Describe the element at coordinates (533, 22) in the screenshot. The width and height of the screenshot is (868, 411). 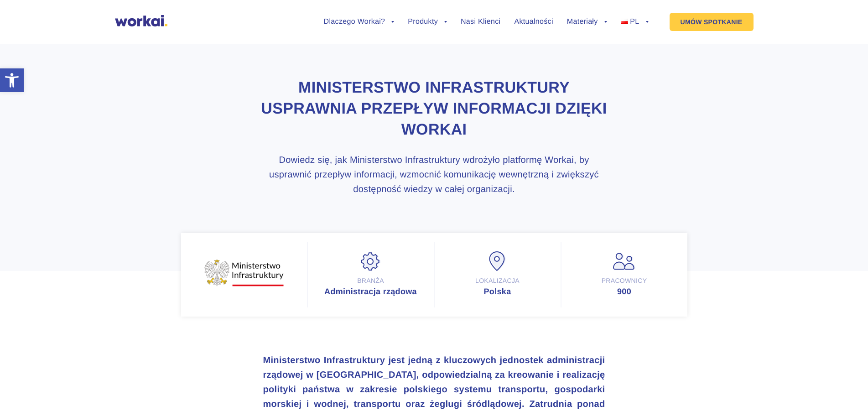
I see `a: Aktualności` at that location.